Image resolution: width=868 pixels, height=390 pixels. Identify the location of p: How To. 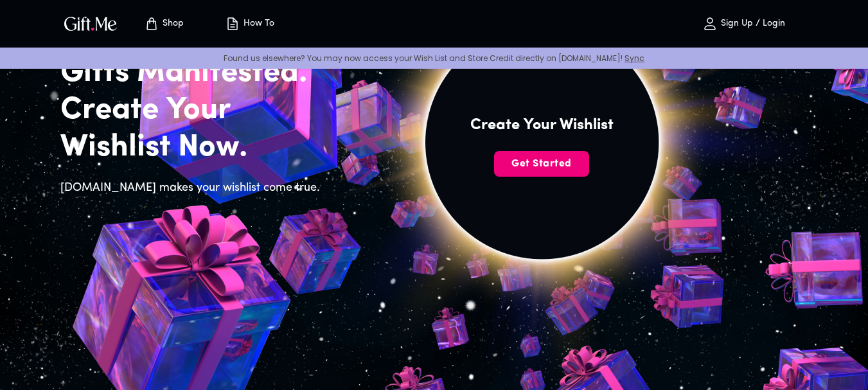
(257, 24).